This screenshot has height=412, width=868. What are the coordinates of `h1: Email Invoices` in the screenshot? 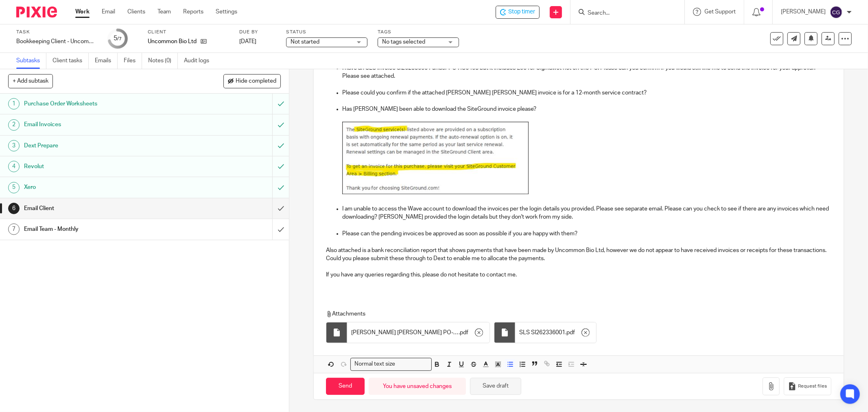 It's located at (104, 124).